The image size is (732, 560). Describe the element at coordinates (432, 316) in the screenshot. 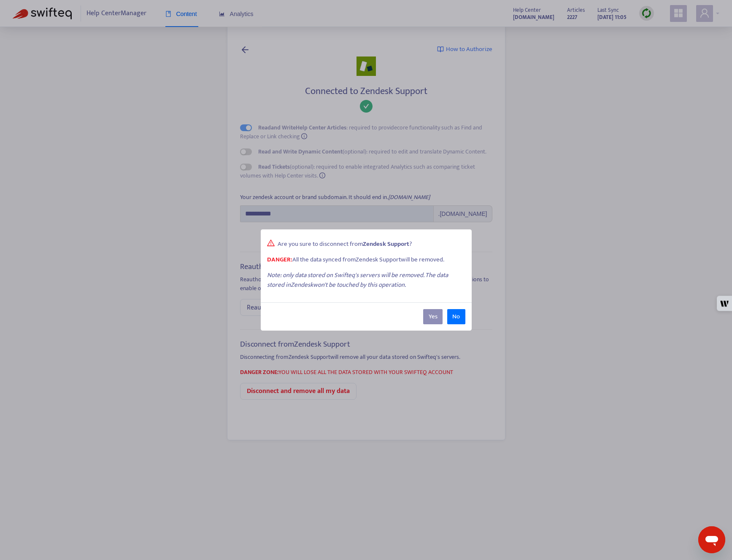

I see `button: Yes` at that location.